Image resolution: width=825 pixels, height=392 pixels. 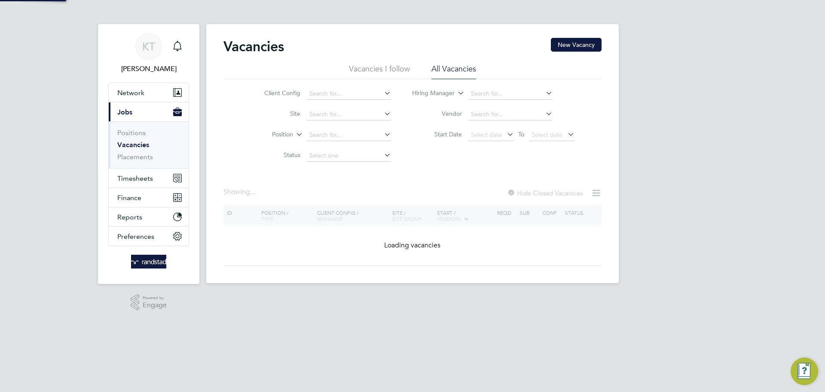 What do you see at coordinates (130, 217) in the screenshot?
I see `span: Reports` at bounding box center [130, 217].